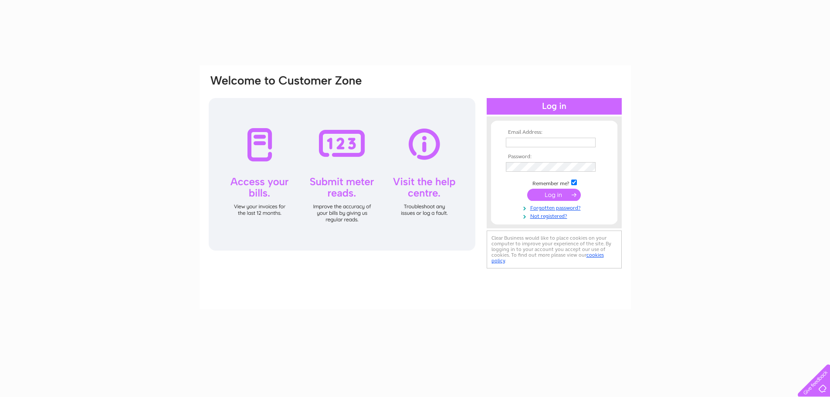 The image size is (830, 397). Describe the element at coordinates (554, 157) in the screenshot. I see `th: Password:` at that location.